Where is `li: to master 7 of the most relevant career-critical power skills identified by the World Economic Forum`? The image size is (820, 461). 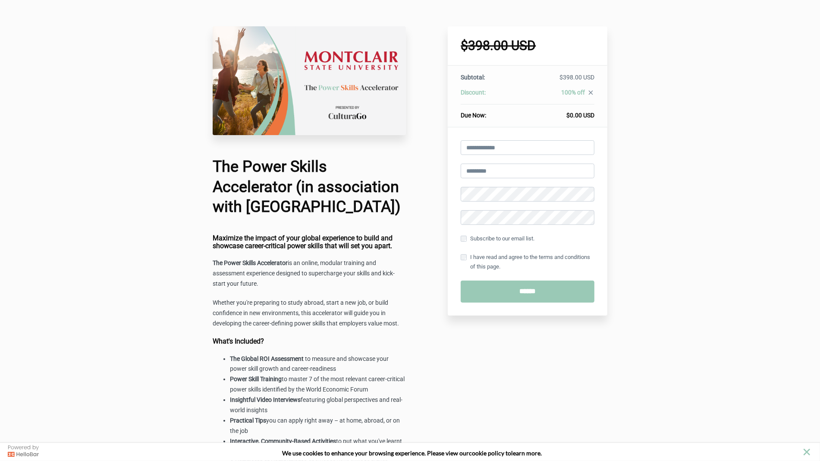 li: to master 7 of the most relevant career-critical power skills identified by the World Economic Forum is located at coordinates (318, 384).